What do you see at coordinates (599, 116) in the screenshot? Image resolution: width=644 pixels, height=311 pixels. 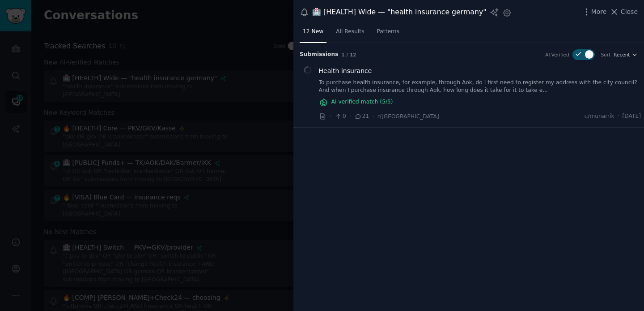 I see `span: u/munarrik` at bounding box center [599, 116].